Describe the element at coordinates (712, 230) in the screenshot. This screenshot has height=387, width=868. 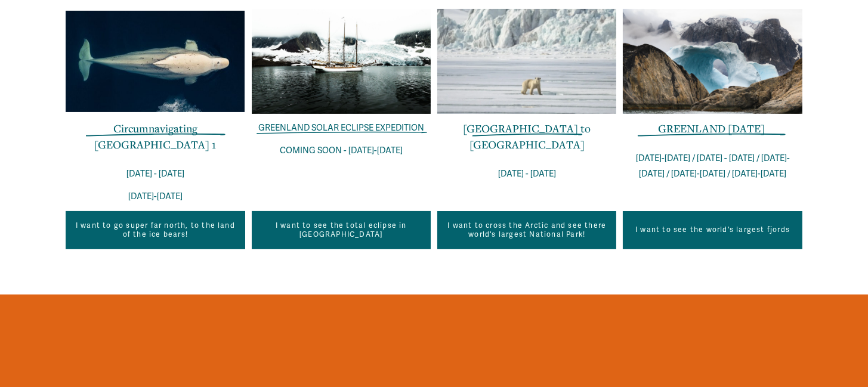
I see `a: I want to see the world's largest fjords` at that location.